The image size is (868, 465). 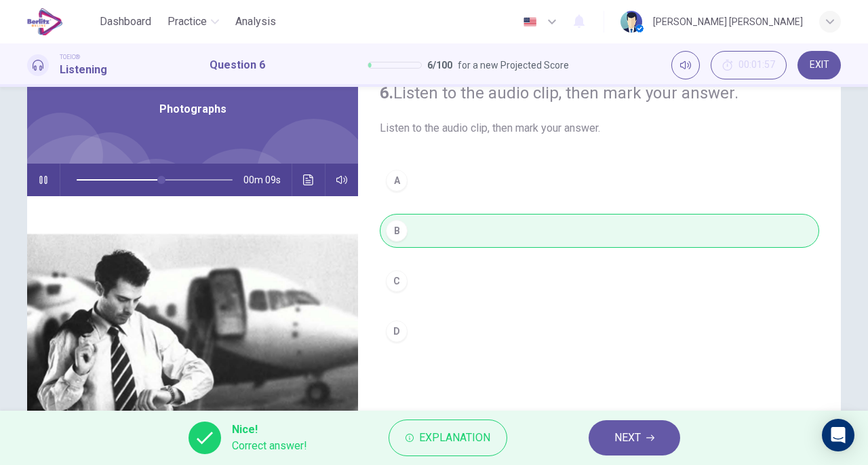 I want to click on span: Explanation, so click(x=455, y=438).